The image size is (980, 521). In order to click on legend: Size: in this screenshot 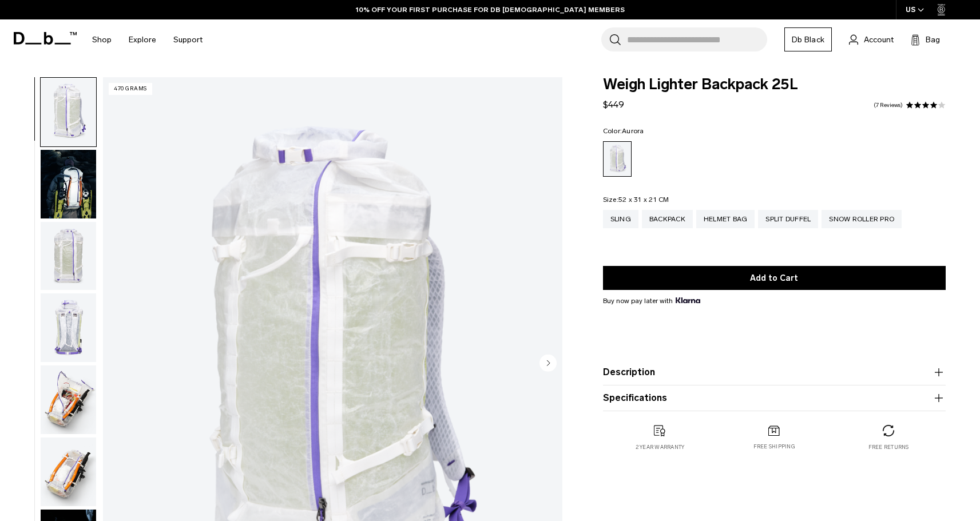, I will do `click(636, 200)`.